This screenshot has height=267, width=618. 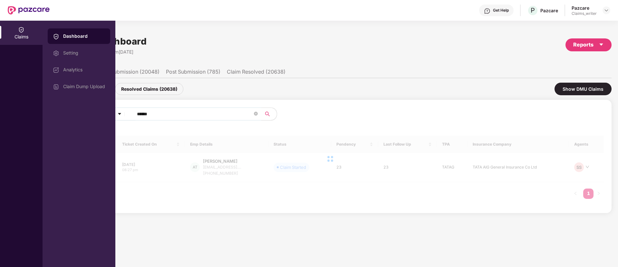 What do you see at coordinates (533, 10) in the screenshot?
I see `span: P` at bounding box center [533, 10].